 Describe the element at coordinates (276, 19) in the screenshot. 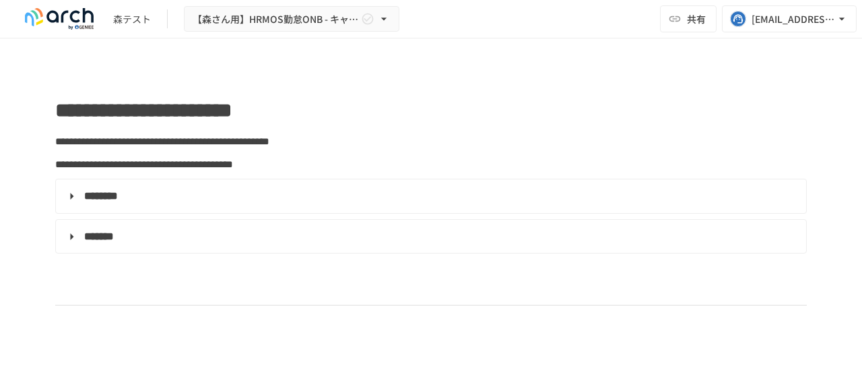

I see `span: 【森さん用】HRMOS勤怠ONB - キャッチアップ` at that location.